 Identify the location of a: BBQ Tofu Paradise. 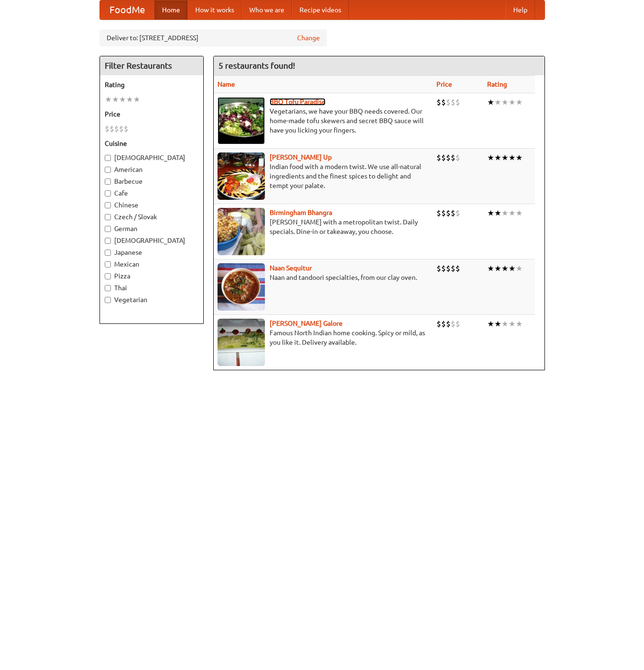
(297, 102).